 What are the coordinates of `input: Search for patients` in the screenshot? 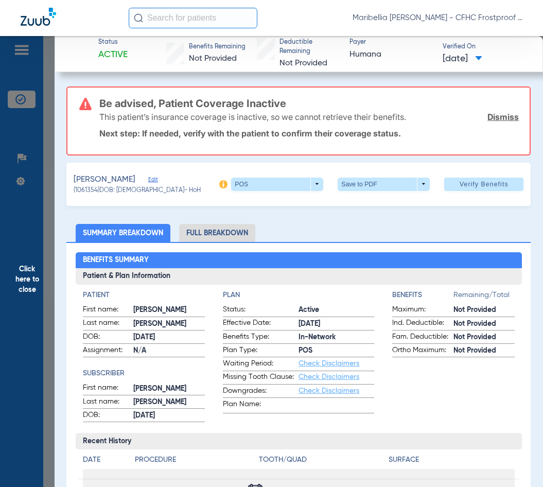 It's located at (193, 18).